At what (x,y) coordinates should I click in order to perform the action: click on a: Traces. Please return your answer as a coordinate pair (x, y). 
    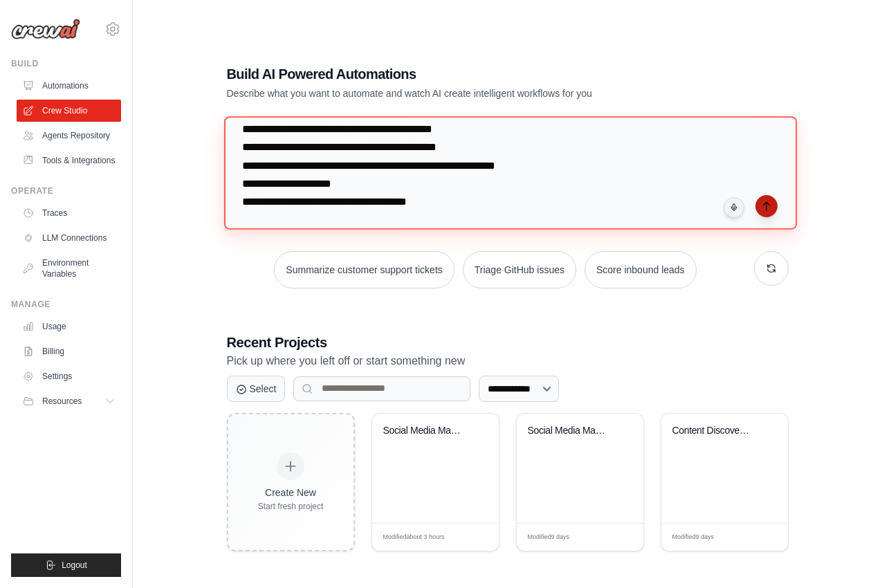
    Looking at the image, I should click on (68, 213).